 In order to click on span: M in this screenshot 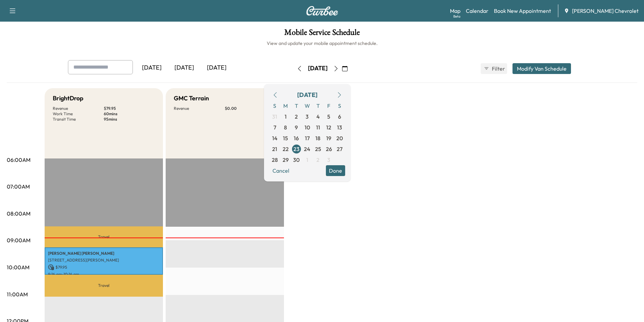, I will do `click(286, 106)`.